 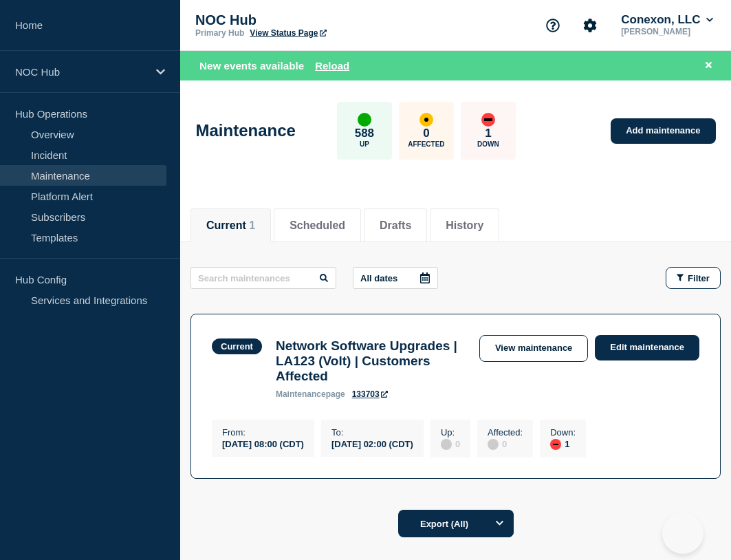 What do you see at coordinates (553, 25) in the screenshot?
I see `button: Support` at bounding box center [553, 25].